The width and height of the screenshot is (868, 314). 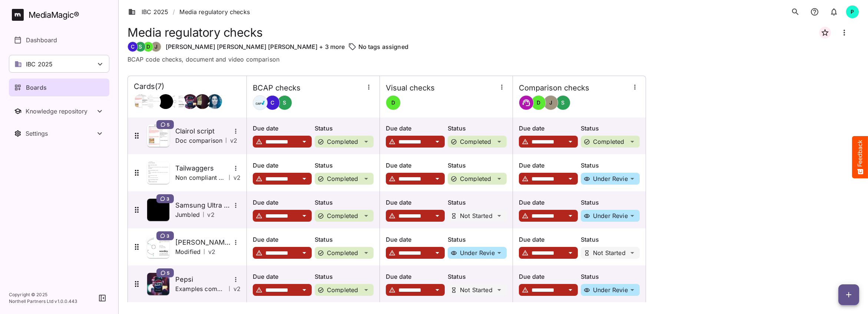 I want to click on div: Settings, so click(x=60, y=134).